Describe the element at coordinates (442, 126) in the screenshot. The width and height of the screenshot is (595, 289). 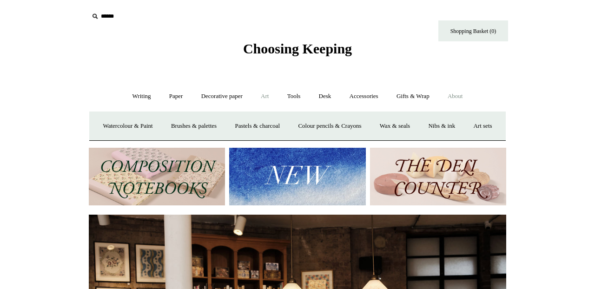
I see `a: Nibs & ink` at that location.